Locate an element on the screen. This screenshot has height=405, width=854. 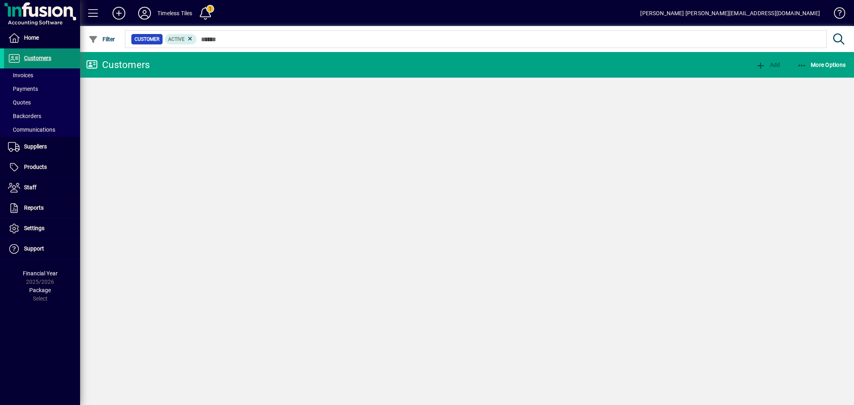
a: Products is located at coordinates (42, 167).